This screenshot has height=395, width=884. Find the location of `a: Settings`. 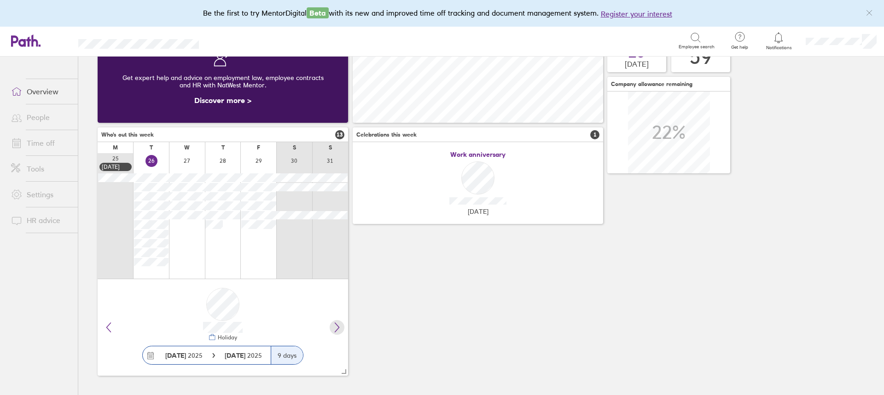

a: Settings is located at coordinates (41, 195).